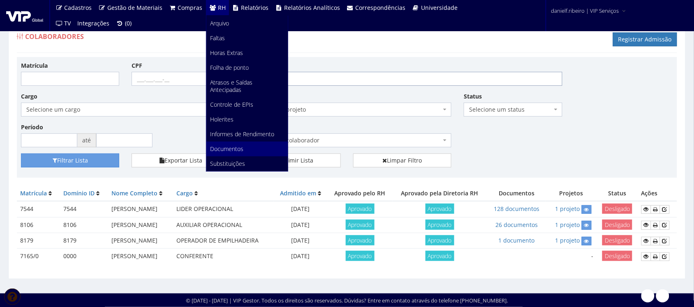  I want to click on span: Universidade, so click(439, 7).